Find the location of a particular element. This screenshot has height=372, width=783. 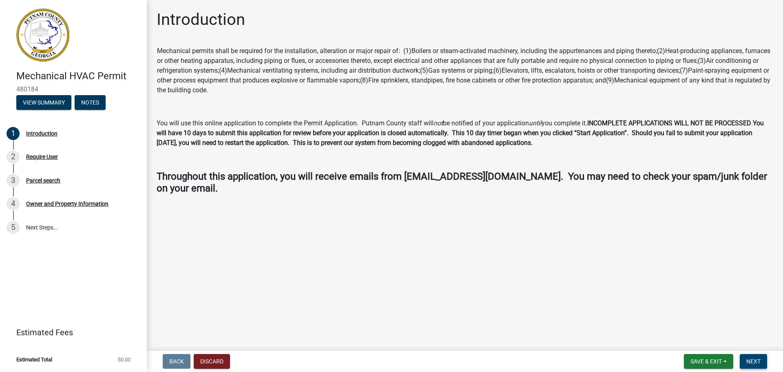

div: Parcel search is located at coordinates (43, 180).